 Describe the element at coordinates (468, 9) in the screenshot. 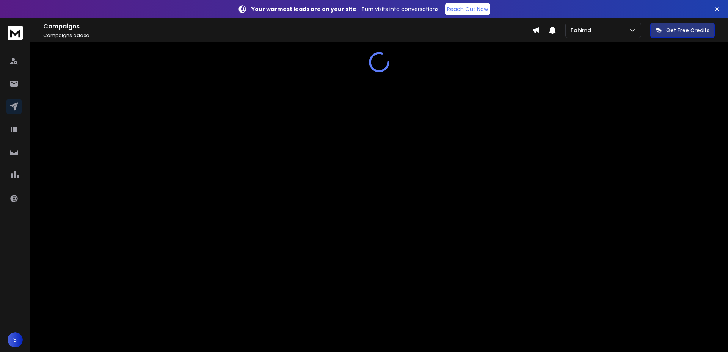

I see `p: Reach Out Now` at that location.